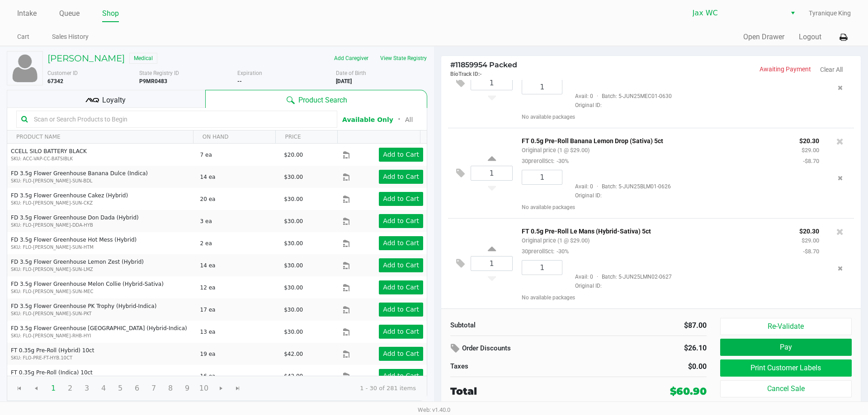  Describe the element at coordinates (793, 13) in the screenshot. I see `button: Select` at that location.